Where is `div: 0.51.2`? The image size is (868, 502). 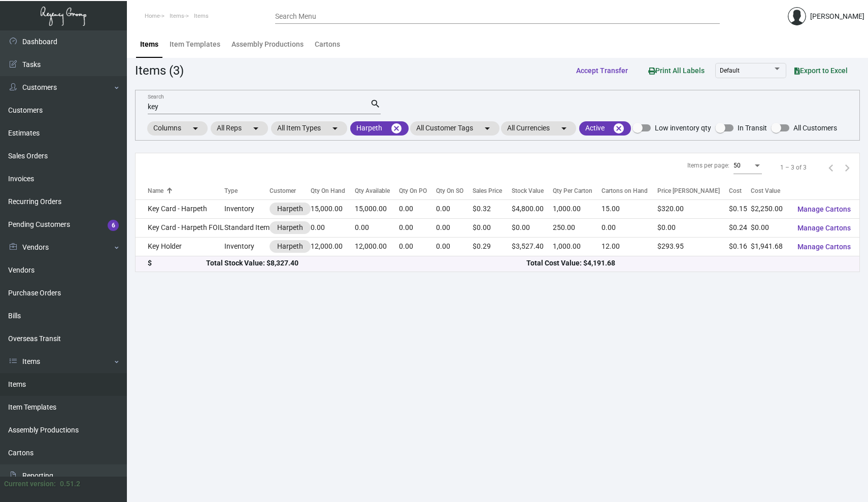 div: 0.51.2 is located at coordinates (70, 484).